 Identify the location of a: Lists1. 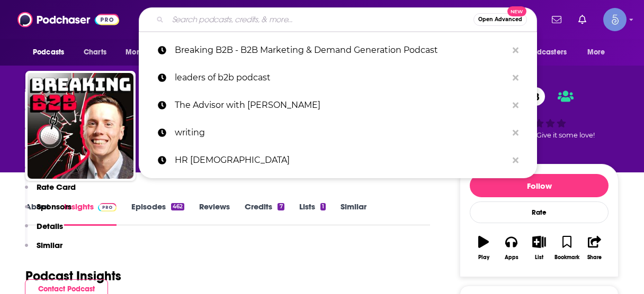
(312, 214).